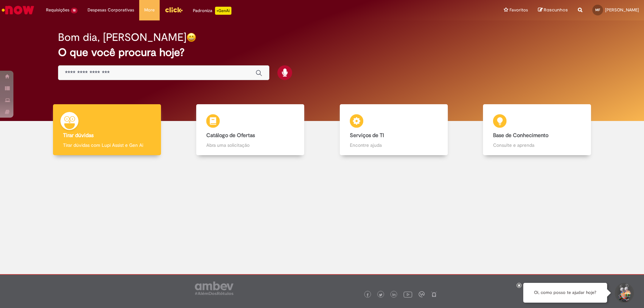  I want to click on img: logo_footer_twitter.png, so click(381, 295).